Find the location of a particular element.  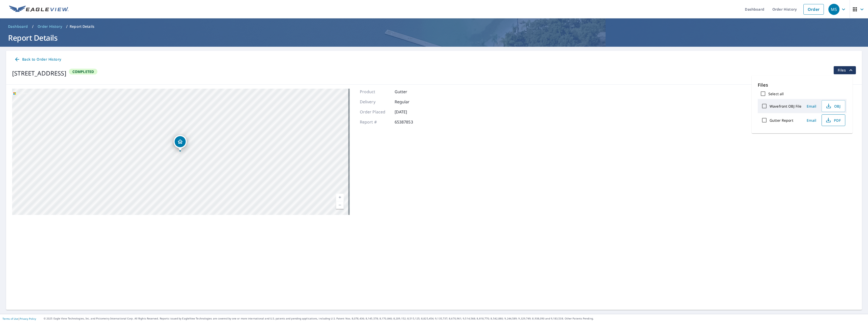

a: Terms of Use is located at coordinates (10, 319).